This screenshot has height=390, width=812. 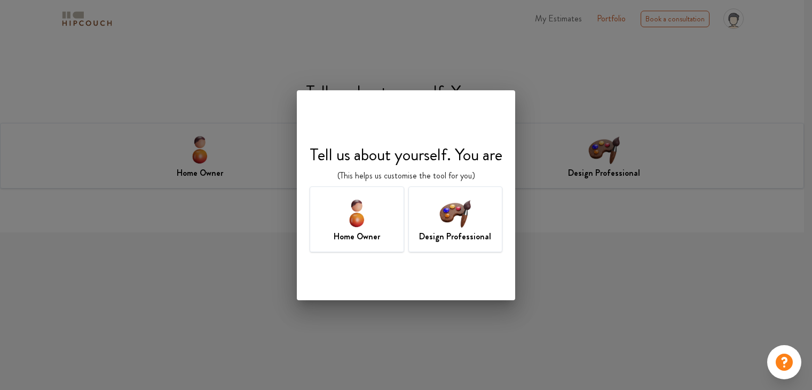 What do you see at coordinates (406, 154) in the screenshot?
I see `h4: Tell us about yourself. You are` at bounding box center [406, 154].